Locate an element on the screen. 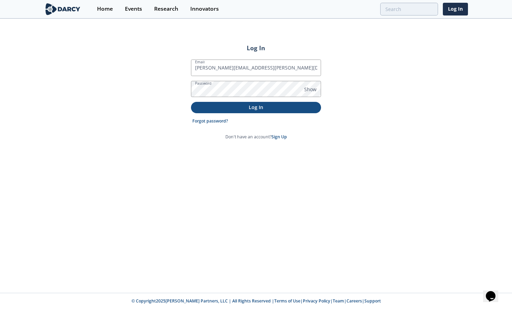 The image size is (512, 309). a: Forgot password? is located at coordinates (210, 121).